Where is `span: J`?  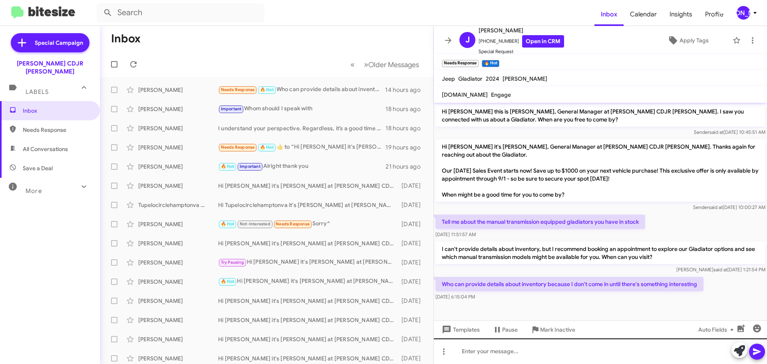 span: J is located at coordinates (467, 40).